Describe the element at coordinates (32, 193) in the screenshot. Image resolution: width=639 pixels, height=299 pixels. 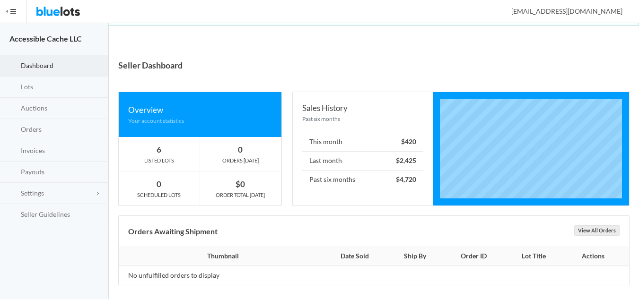
I see `span: Settings` at that location.